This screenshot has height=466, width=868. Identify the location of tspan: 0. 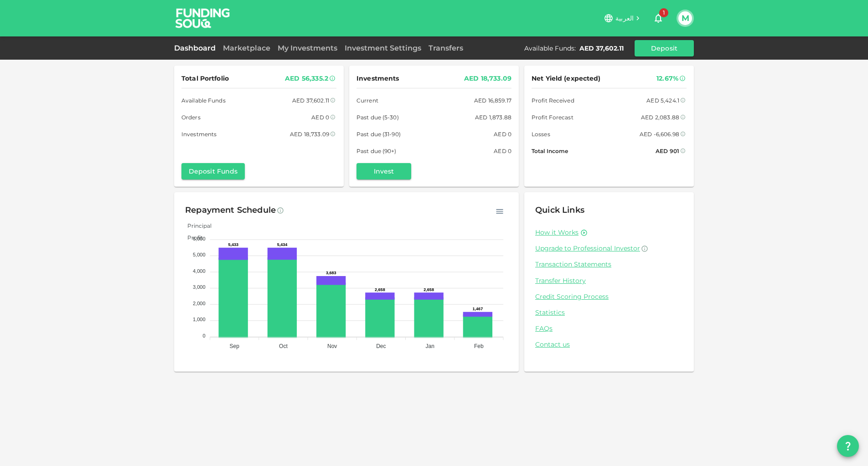
(203, 336).